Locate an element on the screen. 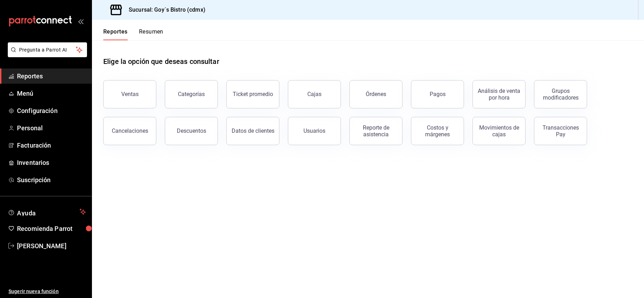 This screenshot has width=644, height=298. h1: Elige la opción que deseas consultar is located at coordinates (161, 61).